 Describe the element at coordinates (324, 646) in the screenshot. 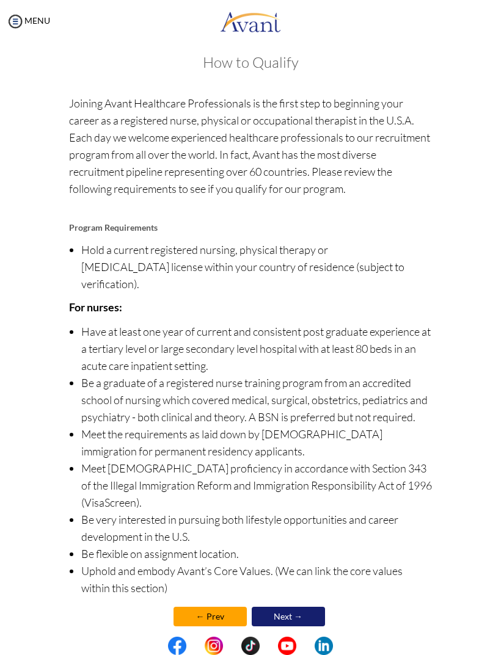

I see `img: li.png` at that location.